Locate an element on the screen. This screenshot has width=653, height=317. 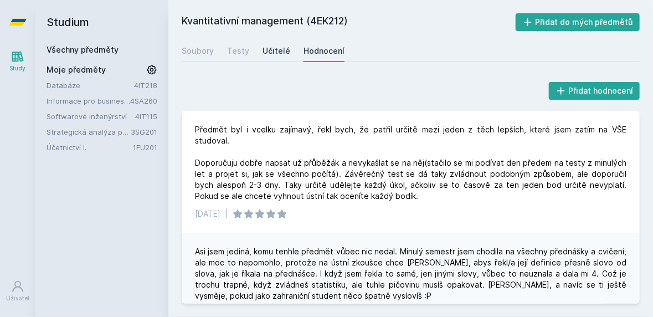
div: Asi jsem jediná, komu tenhle předmět vůbec nic nedal. Minulý semestr jsem chodila na všechny před... is located at coordinates (410, 274).